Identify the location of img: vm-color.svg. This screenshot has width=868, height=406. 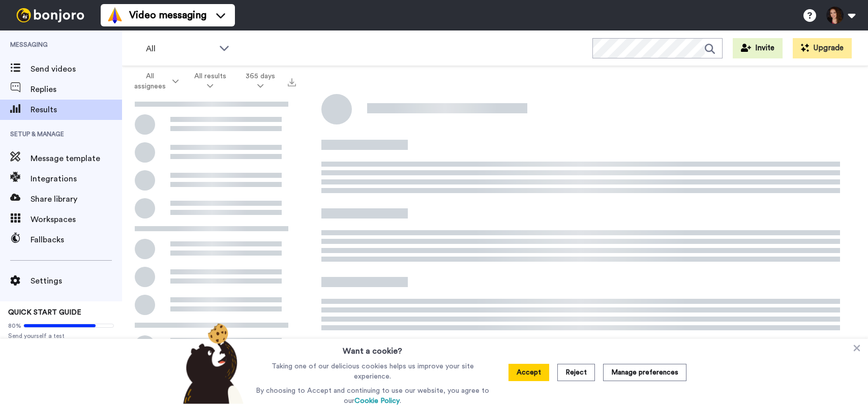
(115, 15).